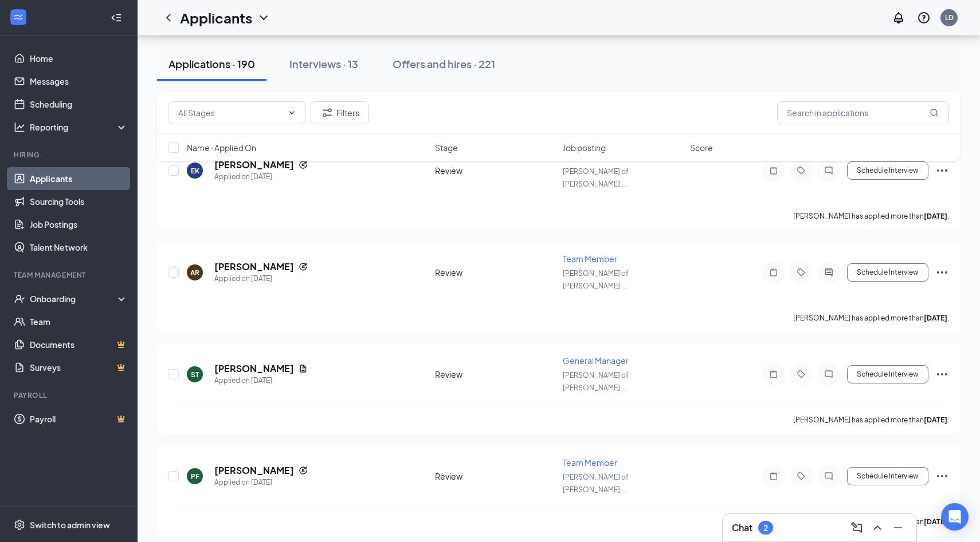 This screenshot has height=542, width=980. I want to click on svg: Filter, so click(327, 113).